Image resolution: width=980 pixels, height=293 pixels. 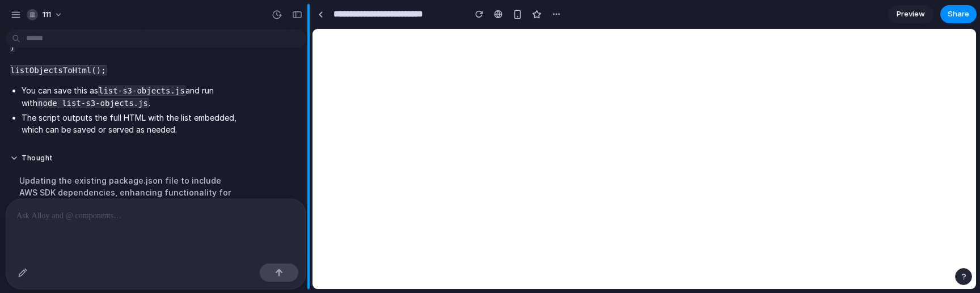 I want to click on button: Share, so click(x=958, y=14).